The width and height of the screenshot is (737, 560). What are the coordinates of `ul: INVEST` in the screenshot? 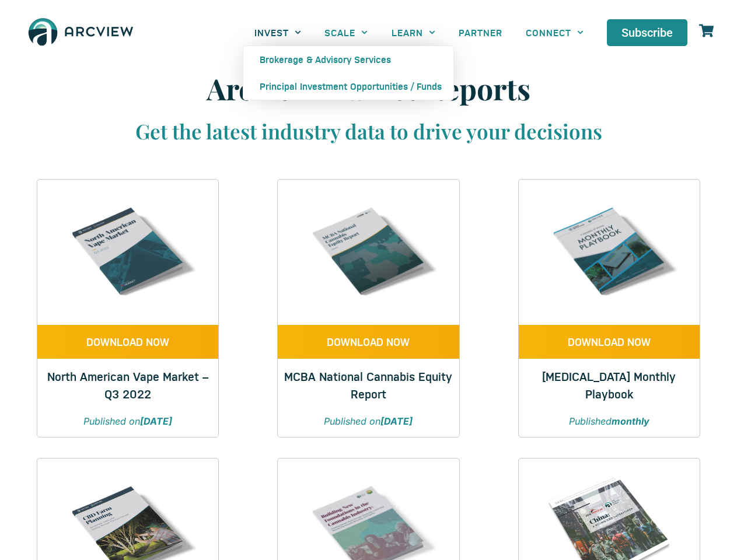 It's located at (349, 73).